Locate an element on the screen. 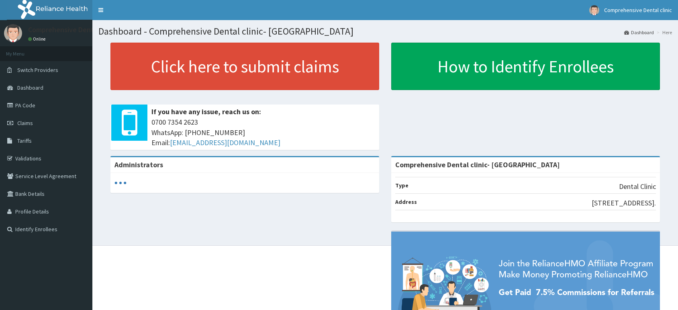 The height and width of the screenshot is (310, 678). span: Switch Providers is located at coordinates (38, 70).